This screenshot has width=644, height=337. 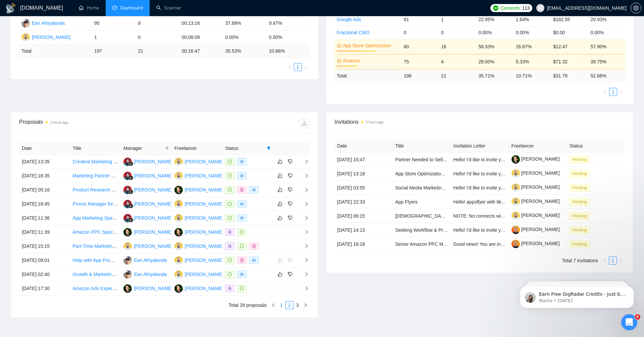 I want to click on a: Promo Manager for Dark Romance Audiobook App (TikTok, IG, YouTube, FB), so click(x=153, y=204).